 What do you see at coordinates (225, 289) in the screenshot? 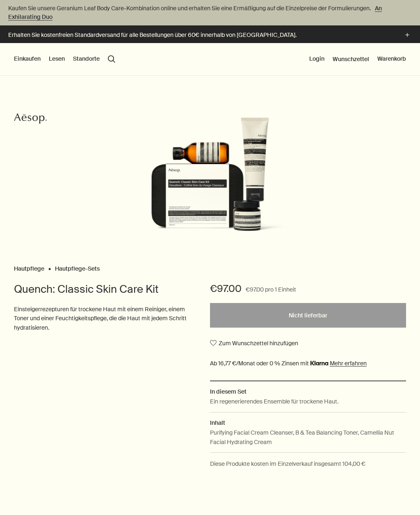
I see `span: €97.00` at bounding box center [225, 289].